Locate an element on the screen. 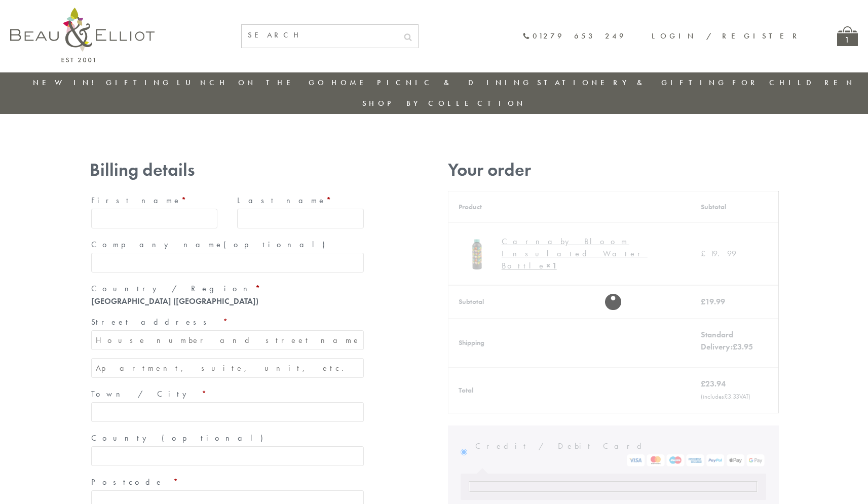 Image resolution: width=868 pixels, height=504 pixels. label: County is located at coordinates (228, 438).